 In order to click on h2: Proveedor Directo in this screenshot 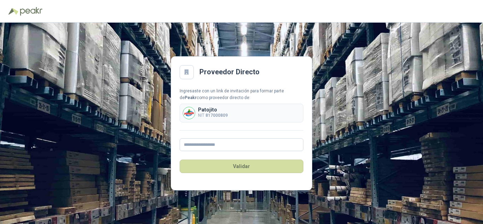, I will do `click(230, 72)`.